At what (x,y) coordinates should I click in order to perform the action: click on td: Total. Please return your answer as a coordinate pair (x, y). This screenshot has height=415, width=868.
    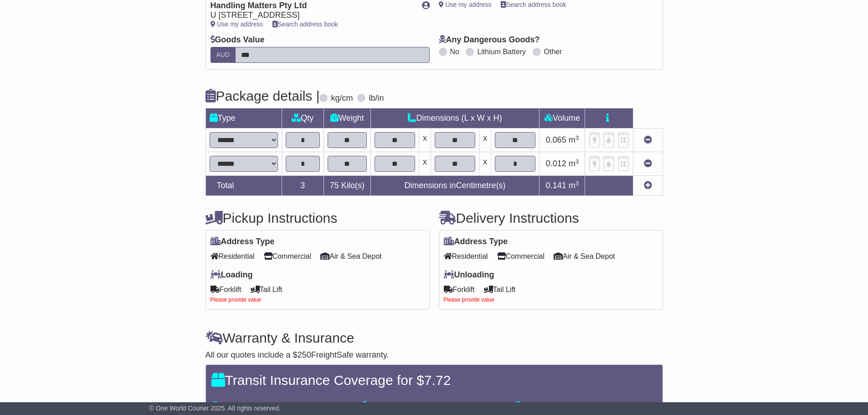
    Looking at the image, I should click on (243, 186).